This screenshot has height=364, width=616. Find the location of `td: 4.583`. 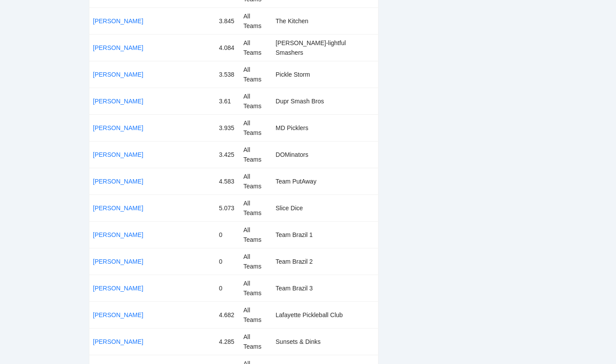

td: 4.583 is located at coordinates (228, 182).